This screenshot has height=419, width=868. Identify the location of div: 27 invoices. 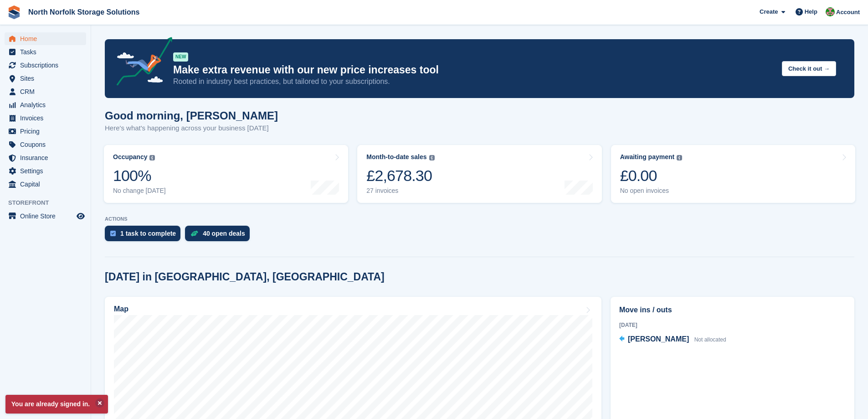
(400, 191).